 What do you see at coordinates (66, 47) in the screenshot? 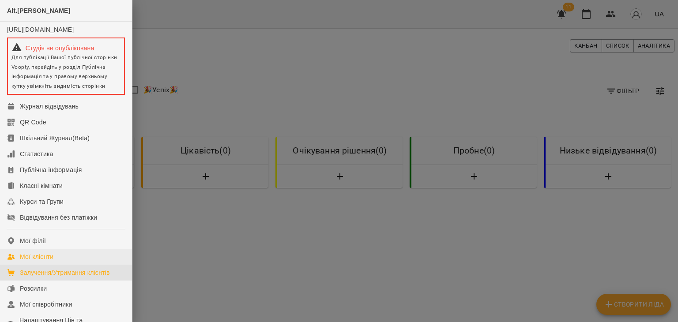
I see `div: Студія не опублікована` at bounding box center [66, 47].